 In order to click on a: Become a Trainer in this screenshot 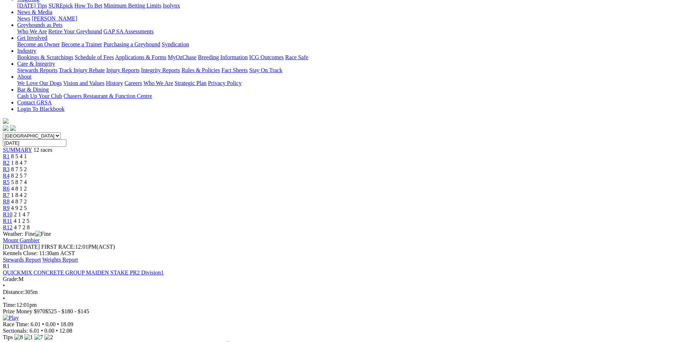, I will do `click(82, 44)`.